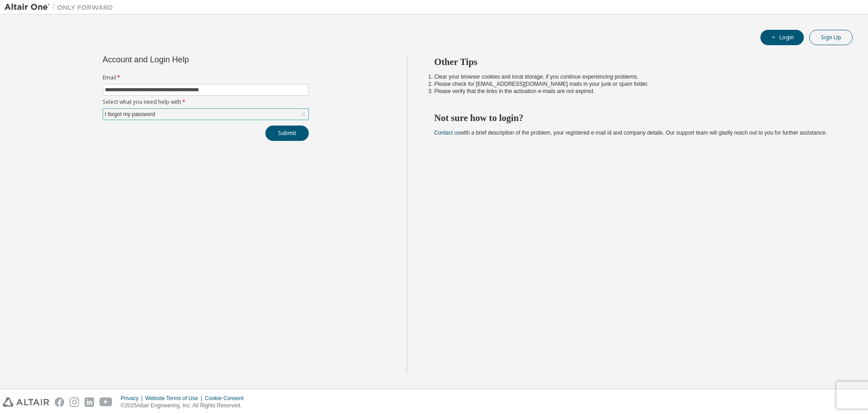 This screenshot has height=415, width=868. Describe the element at coordinates (25, 401) in the screenshot. I see `img: altair_logo.svg` at that location.